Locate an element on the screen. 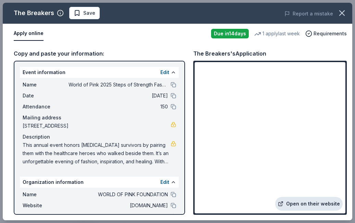  div: The Breakers's Application is located at coordinates (230, 54).